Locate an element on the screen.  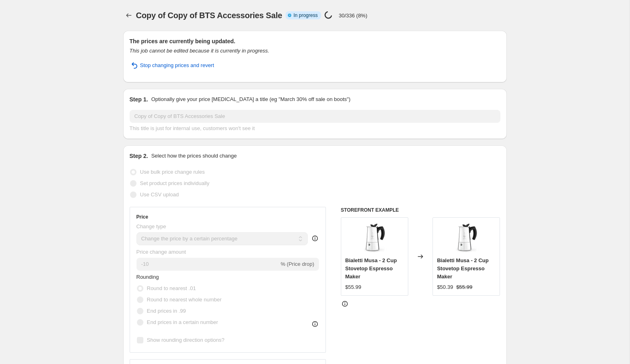
p: Select how the prices should change is located at coordinates (194, 156).